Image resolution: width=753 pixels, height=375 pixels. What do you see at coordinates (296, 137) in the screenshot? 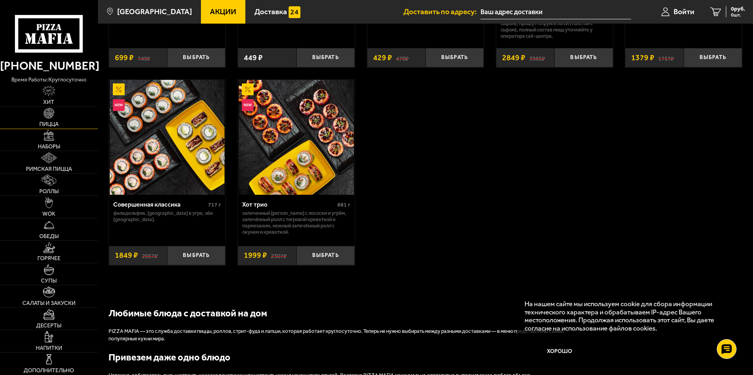
I see `a: АкционныйНовинкаХот трио` at bounding box center [296, 137].